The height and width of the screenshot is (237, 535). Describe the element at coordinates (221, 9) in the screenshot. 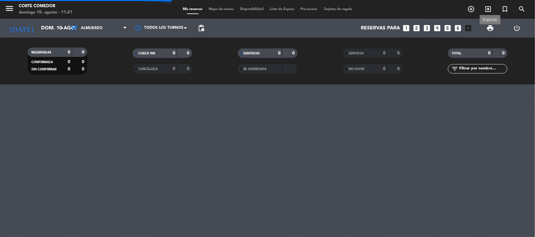

I see `span: Mapa de mesas` at that location.